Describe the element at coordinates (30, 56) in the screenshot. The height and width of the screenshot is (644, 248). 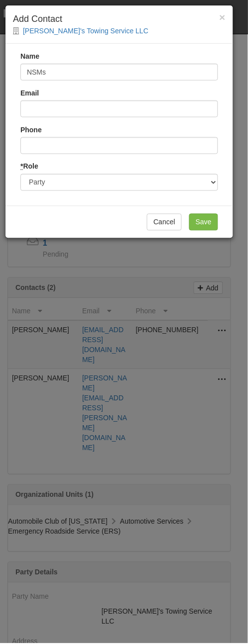
I see `label: Name` at that location.